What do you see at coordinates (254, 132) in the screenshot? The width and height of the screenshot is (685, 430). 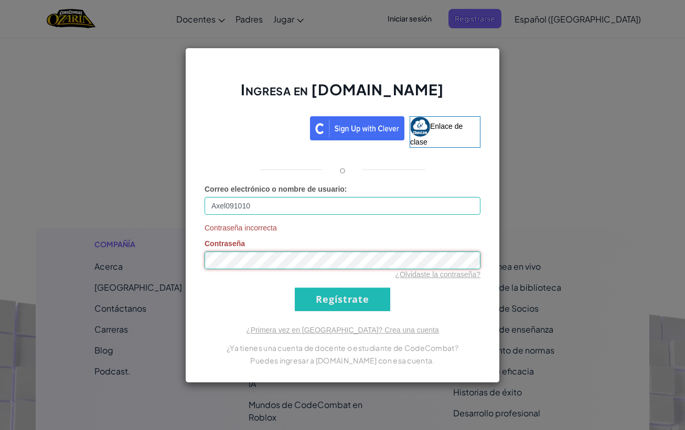 I see `a: Acceder con Google. Se abre en una pestaña nueva` at bounding box center [254, 132].